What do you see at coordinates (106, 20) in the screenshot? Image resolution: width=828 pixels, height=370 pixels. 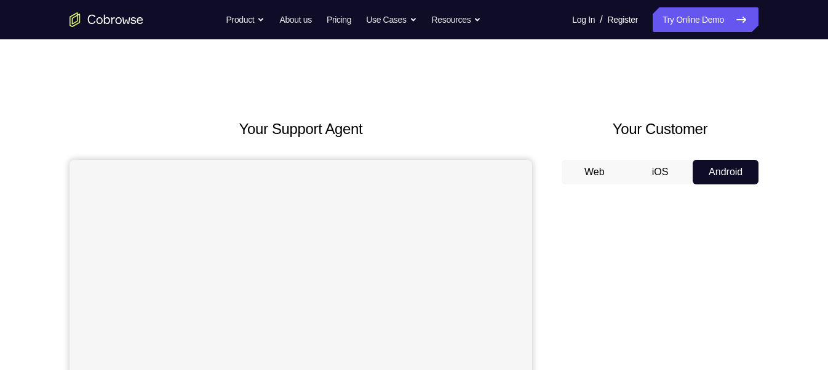 I see `a: Go to the home page` at bounding box center [106, 20].